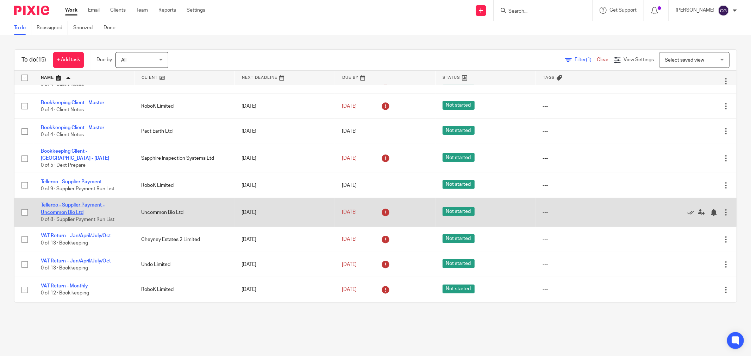 Image resolution: width=751 pixels, height=356 pixels. Describe the element at coordinates (32, 10) in the screenshot. I see `img: Pixie` at that location.